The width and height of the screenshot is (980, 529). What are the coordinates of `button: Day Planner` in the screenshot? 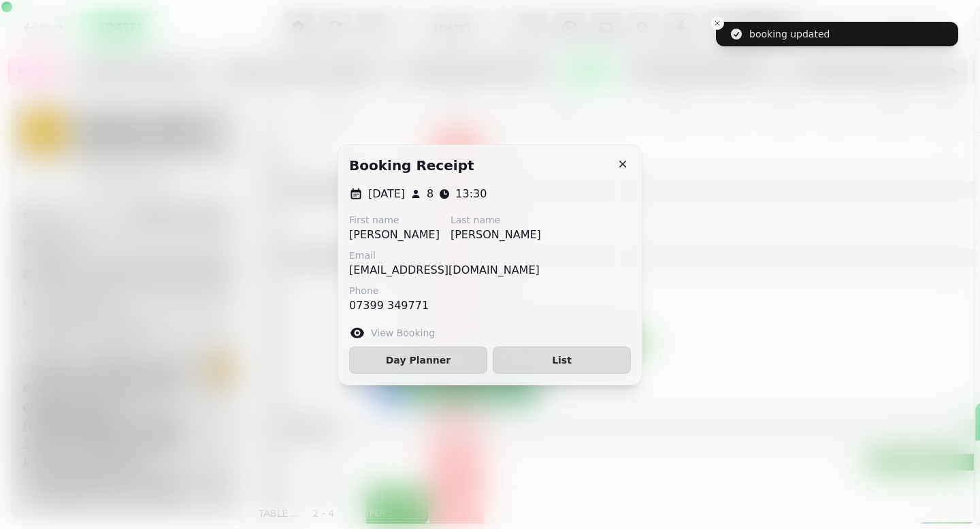 It's located at (418, 360).